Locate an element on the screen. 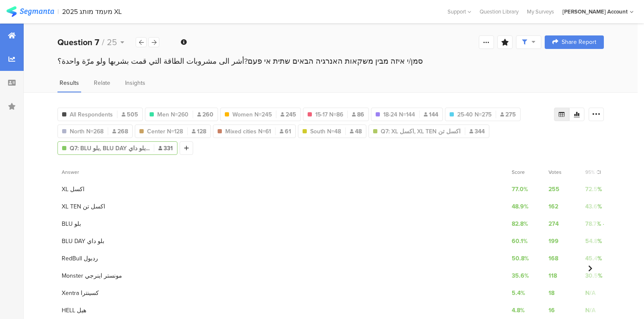 The image size is (644, 319). span: 245 is located at coordinates (288, 114).